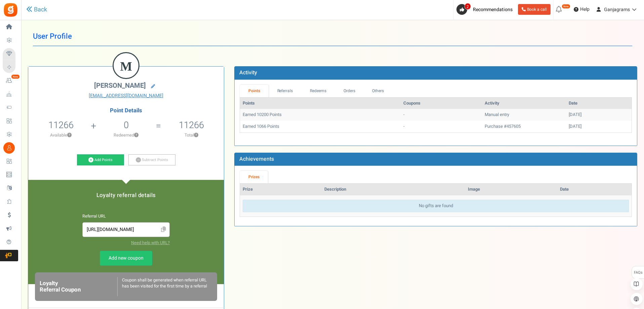 This screenshot has width=644, height=309. Describe the element at coordinates (61, 135) in the screenshot. I see `p: Available` at that location.